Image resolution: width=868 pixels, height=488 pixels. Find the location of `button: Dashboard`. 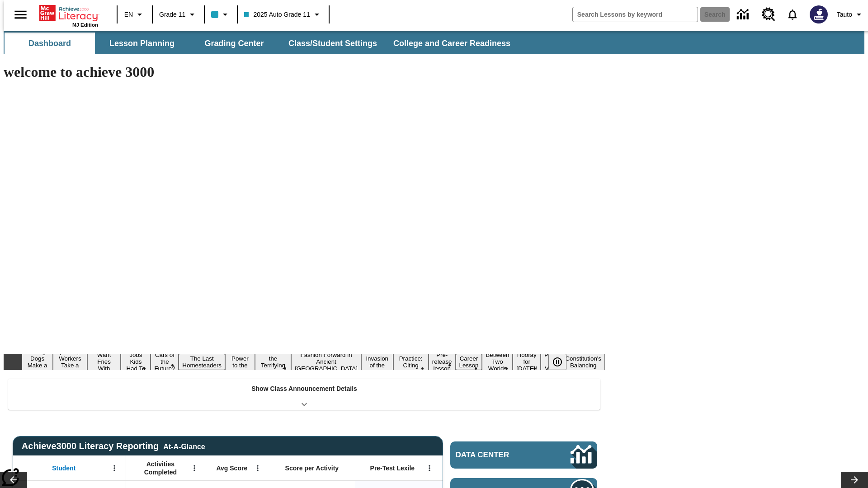

button: Dashboard is located at coordinates (50, 44).